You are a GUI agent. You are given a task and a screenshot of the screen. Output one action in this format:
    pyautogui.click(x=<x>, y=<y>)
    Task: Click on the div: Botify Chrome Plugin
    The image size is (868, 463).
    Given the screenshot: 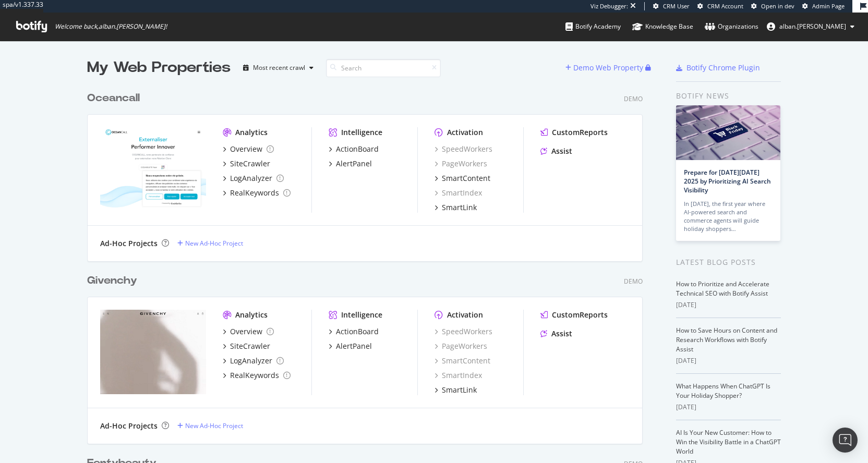 What is the action you would take?
    pyautogui.click(x=723, y=68)
    